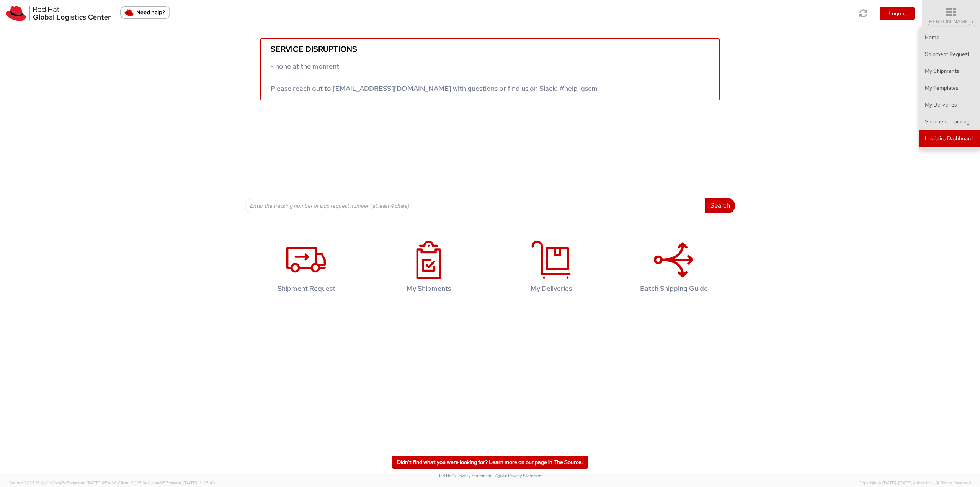 The image size is (980, 487). I want to click on span: Server: 2025.16.0-21b0bc45e7b, so click(62, 482).